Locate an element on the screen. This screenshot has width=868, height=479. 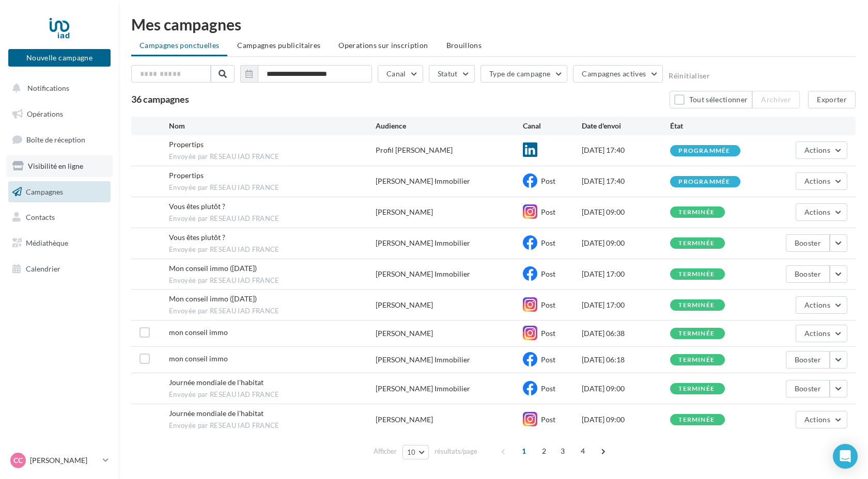
span: 4 is located at coordinates (583, 451).